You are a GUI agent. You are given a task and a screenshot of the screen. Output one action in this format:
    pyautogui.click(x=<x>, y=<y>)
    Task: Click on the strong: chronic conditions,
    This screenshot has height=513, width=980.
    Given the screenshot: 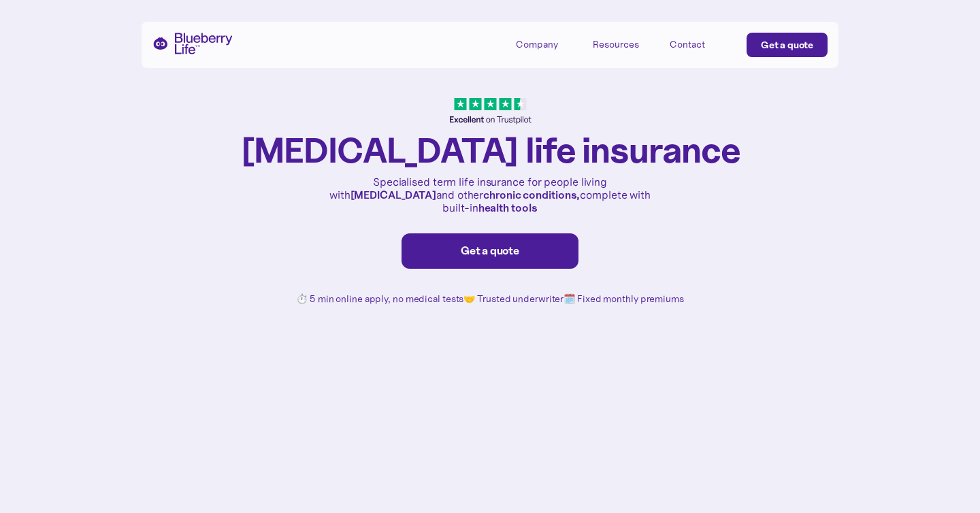 What is the action you would take?
    pyautogui.click(x=532, y=195)
    